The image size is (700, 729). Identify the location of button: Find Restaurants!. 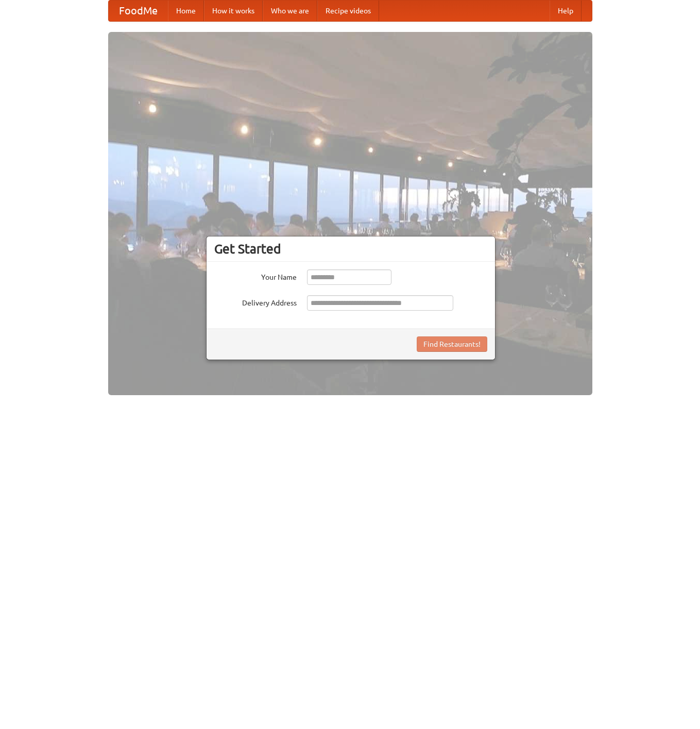
(451, 344).